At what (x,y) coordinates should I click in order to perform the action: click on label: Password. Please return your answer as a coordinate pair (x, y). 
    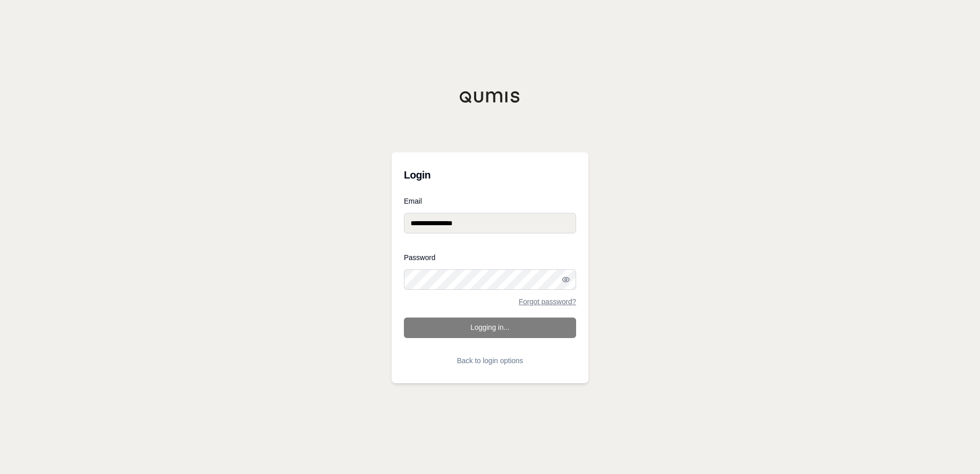
    Looking at the image, I should click on (490, 258).